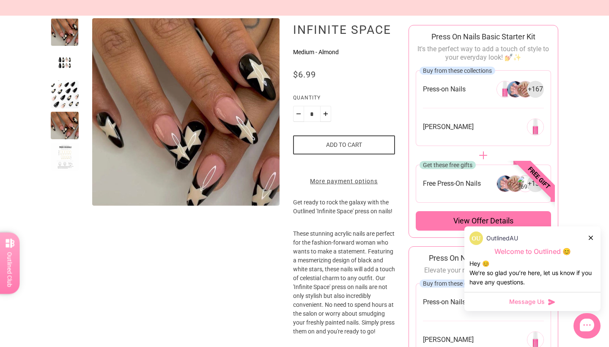 The height and width of the screenshot is (347, 609). What do you see at coordinates (535, 89) in the screenshot?
I see `span: + 167` at bounding box center [535, 89].